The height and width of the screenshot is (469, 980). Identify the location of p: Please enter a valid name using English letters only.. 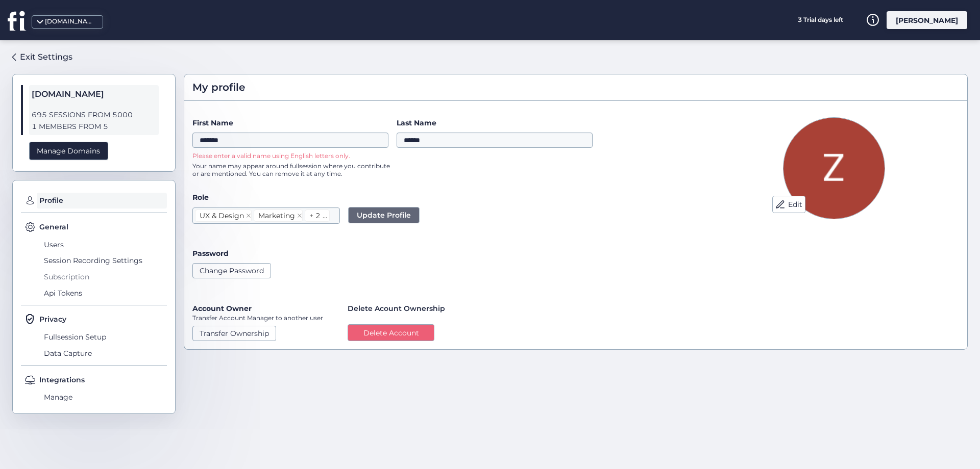
(294, 156).